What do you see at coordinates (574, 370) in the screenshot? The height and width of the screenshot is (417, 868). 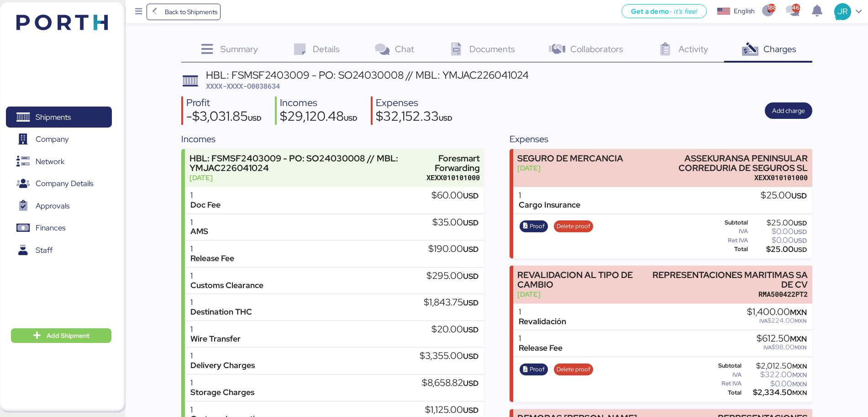 I see `span: Delete proof` at bounding box center [574, 370].